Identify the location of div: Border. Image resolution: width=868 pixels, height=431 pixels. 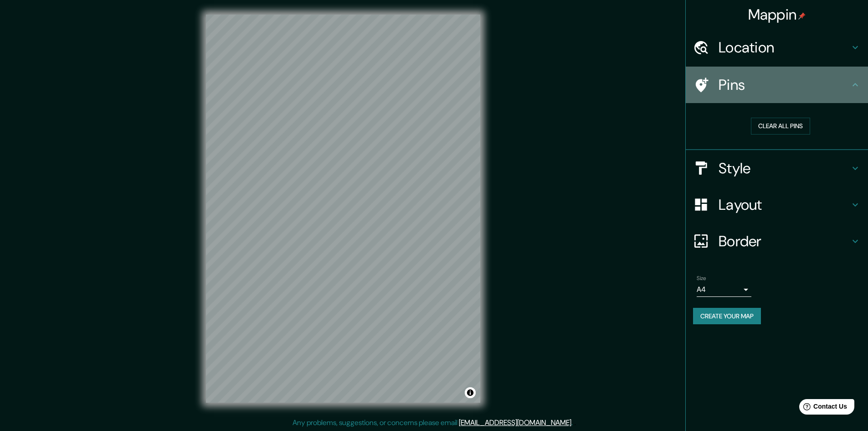
(777, 242).